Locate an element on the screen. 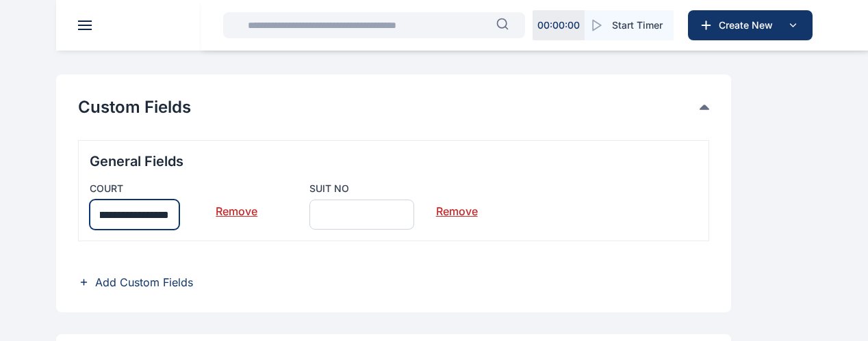 Image resolution: width=868 pixels, height=341 pixels. span: Create New is located at coordinates (749, 25).